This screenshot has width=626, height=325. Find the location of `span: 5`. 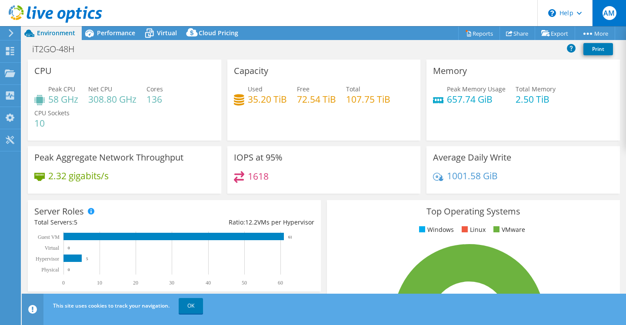

span: 5 is located at coordinates (76, 222).